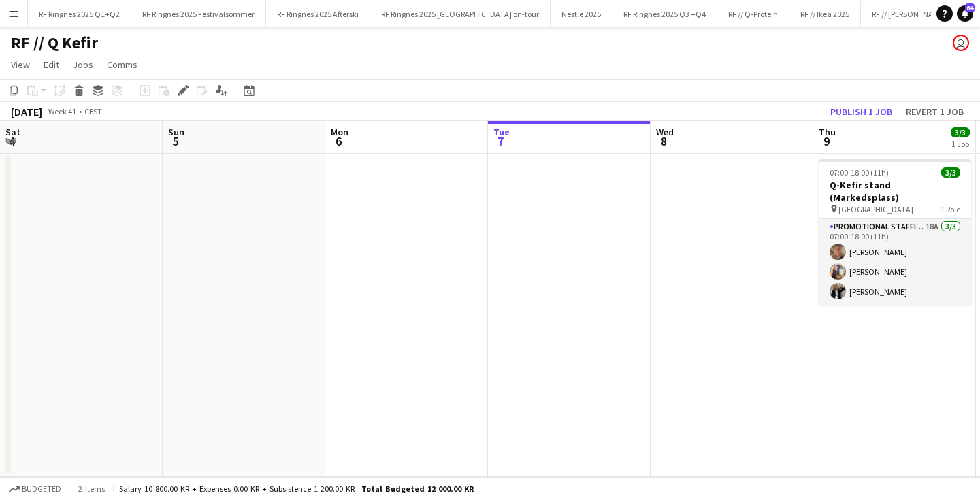 The width and height of the screenshot is (980, 500). Describe the element at coordinates (961, 144) in the screenshot. I see `div: 1 Job` at that location.